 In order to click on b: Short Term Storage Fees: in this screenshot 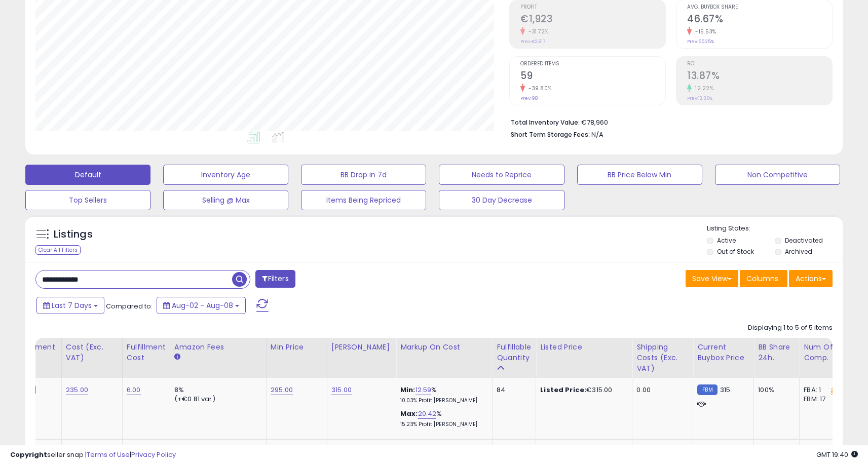, I will do `click(550, 134)`.